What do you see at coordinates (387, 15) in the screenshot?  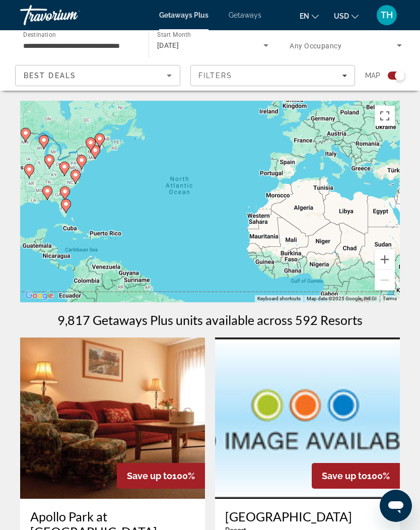 I see `span: TH` at bounding box center [387, 15].